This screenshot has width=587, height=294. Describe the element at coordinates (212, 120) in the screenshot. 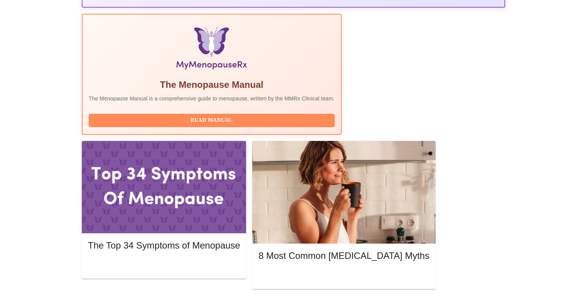

I see `button: Read Manual` at that location.